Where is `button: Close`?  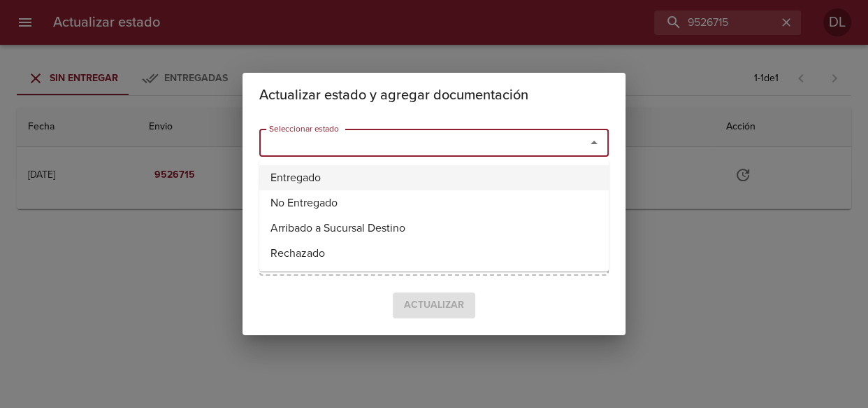
button: Close is located at coordinates (594, 143).